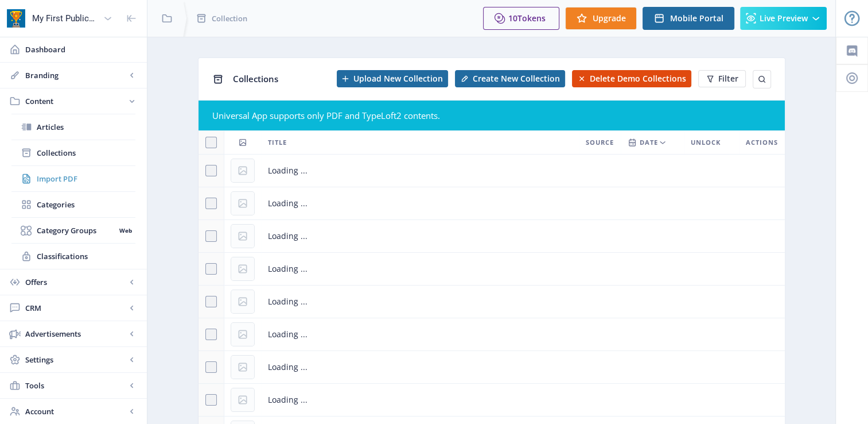 The image size is (868, 424). What do you see at coordinates (697, 18) in the screenshot?
I see `span: Mobile Portal` at bounding box center [697, 18].